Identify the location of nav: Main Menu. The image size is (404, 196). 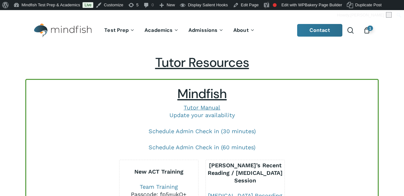
(180, 30).